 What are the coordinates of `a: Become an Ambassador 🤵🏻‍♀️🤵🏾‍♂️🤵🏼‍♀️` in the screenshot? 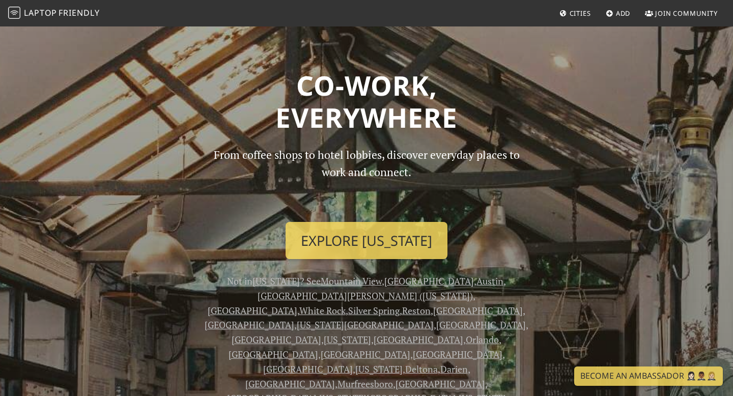 It's located at (648, 376).